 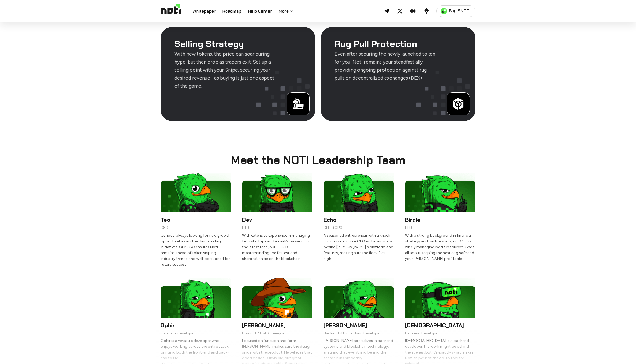 I want to click on h6: Ophir, so click(x=196, y=325).